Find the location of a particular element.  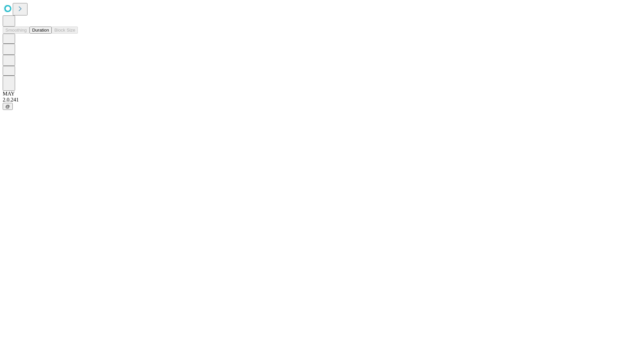

button: Block Size is located at coordinates (65, 30).